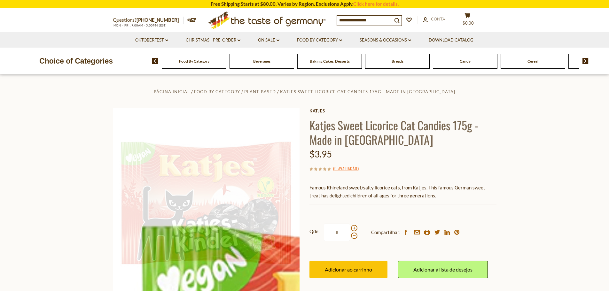 The width and height of the screenshot is (609, 291). Describe the element at coordinates (443, 270) in the screenshot. I see `a: Adicionar à lista de desejos` at that location.